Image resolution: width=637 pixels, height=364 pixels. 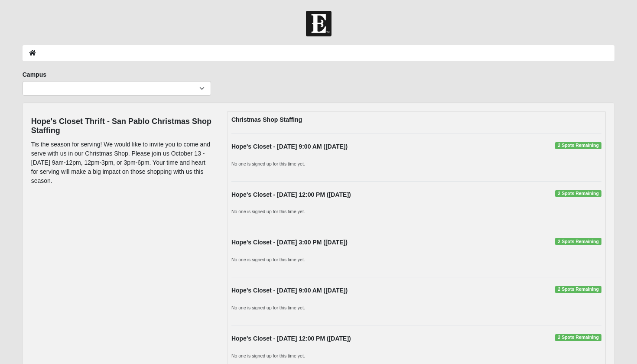 I want to click on strong: Christmas Shop Staffing, so click(x=266, y=120).